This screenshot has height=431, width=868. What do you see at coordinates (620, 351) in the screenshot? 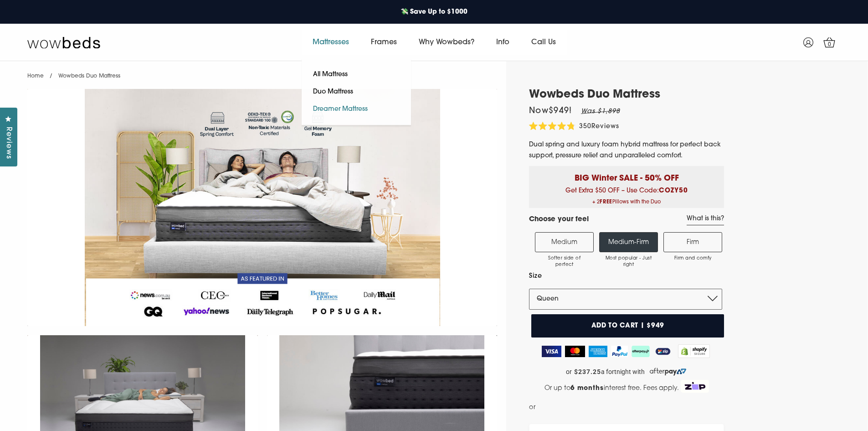
I see `img: PayPal Logo` at bounding box center [620, 351].